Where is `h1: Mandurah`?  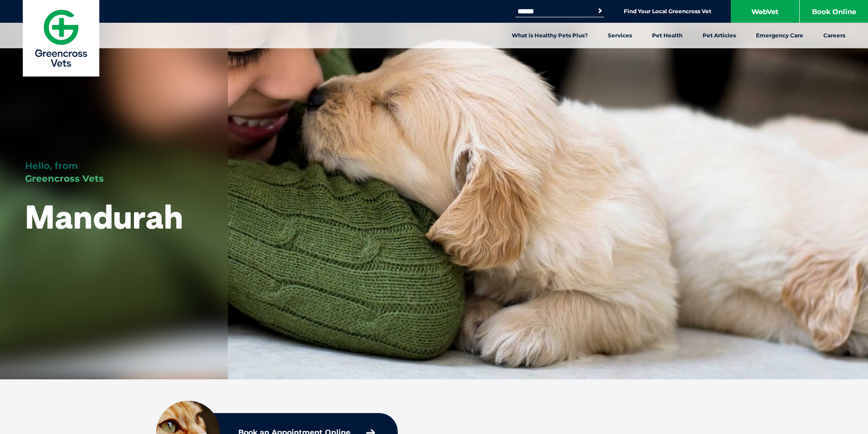 h1: Mandurah is located at coordinates (104, 216).